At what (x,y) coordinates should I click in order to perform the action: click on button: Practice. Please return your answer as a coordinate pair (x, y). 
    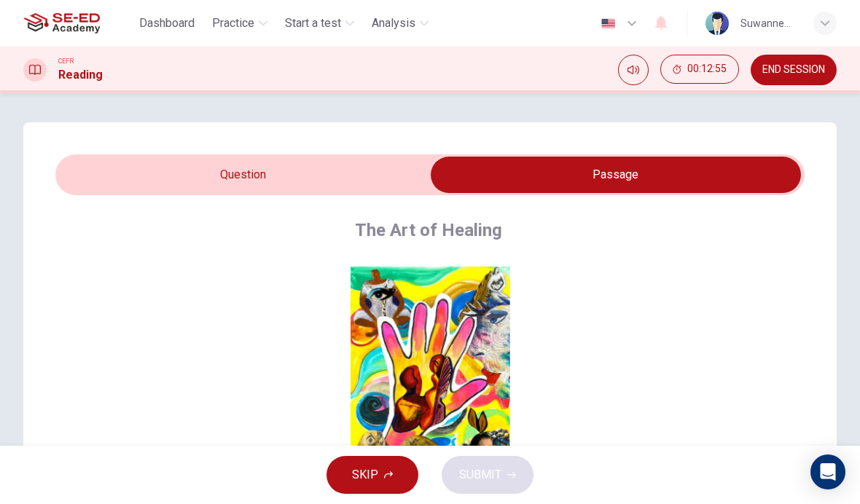
    Looking at the image, I should click on (239, 23).